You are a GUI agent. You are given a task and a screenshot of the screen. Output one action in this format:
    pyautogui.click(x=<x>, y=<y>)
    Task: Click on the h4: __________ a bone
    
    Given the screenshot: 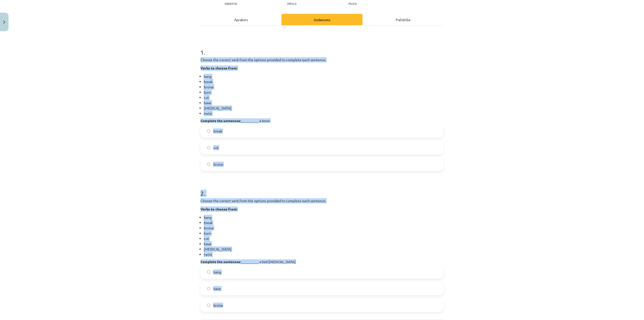 What is the action you would take?
    pyautogui.click(x=322, y=120)
    